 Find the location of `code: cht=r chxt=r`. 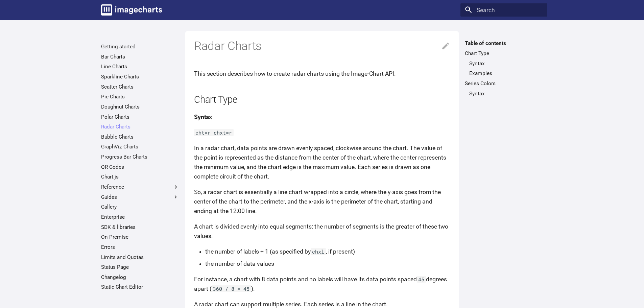

code: cht=r chxt=r is located at coordinates (213, 132).